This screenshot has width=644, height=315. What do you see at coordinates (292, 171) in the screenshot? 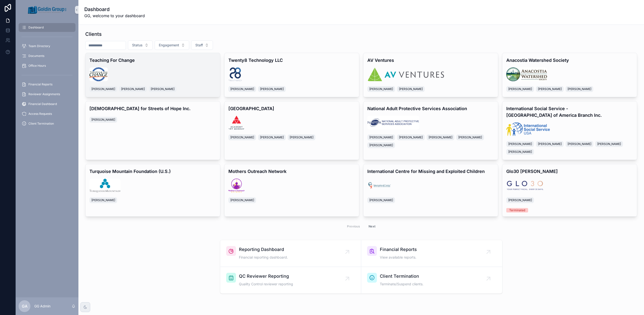
I see `h4: Mothers Outreach Network` at bounding box center [292, 171].